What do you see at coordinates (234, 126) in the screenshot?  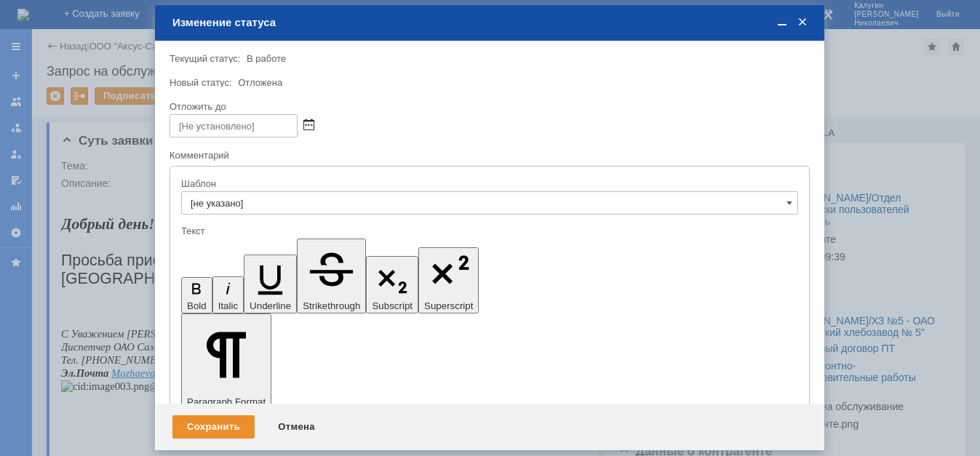 I see `input: [Не установлено]` at bounding box center [234, 126].